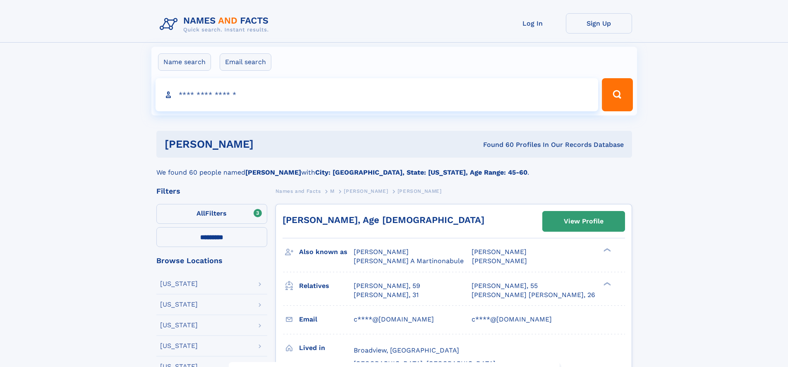 The image size is (788, 367). I want to click on label: Filters, so click(212, 214).